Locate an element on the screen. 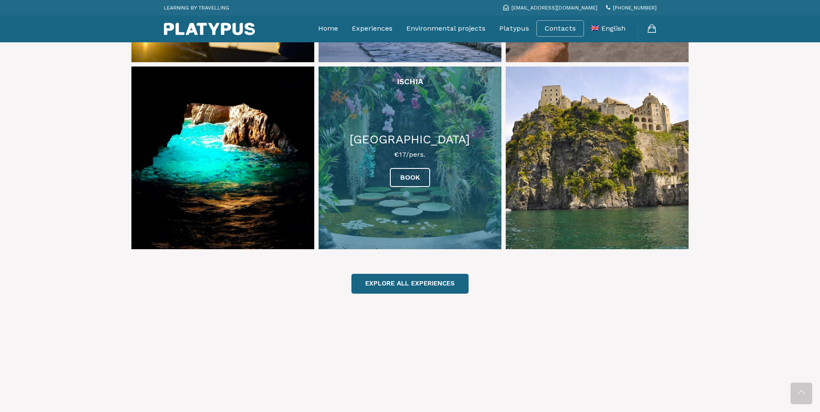 The height and width of the screenshot is (412, 820). a: Environmental projects is located at coordinates (446, 29).